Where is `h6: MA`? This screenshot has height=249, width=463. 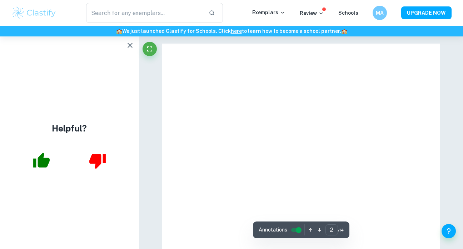
h6: MA is located at coordinates (380, 13).